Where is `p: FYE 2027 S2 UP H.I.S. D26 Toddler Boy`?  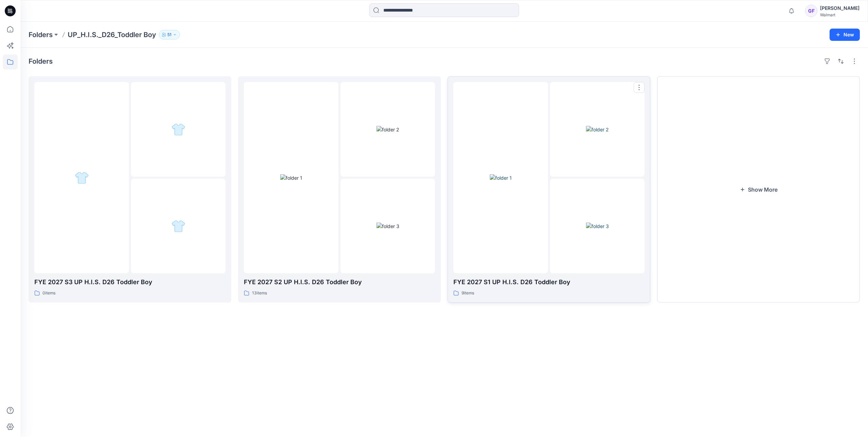
p: FYE 2027 S2 UP H.I.S. D26 Toddler Boy is located at coordinates (340, 282).